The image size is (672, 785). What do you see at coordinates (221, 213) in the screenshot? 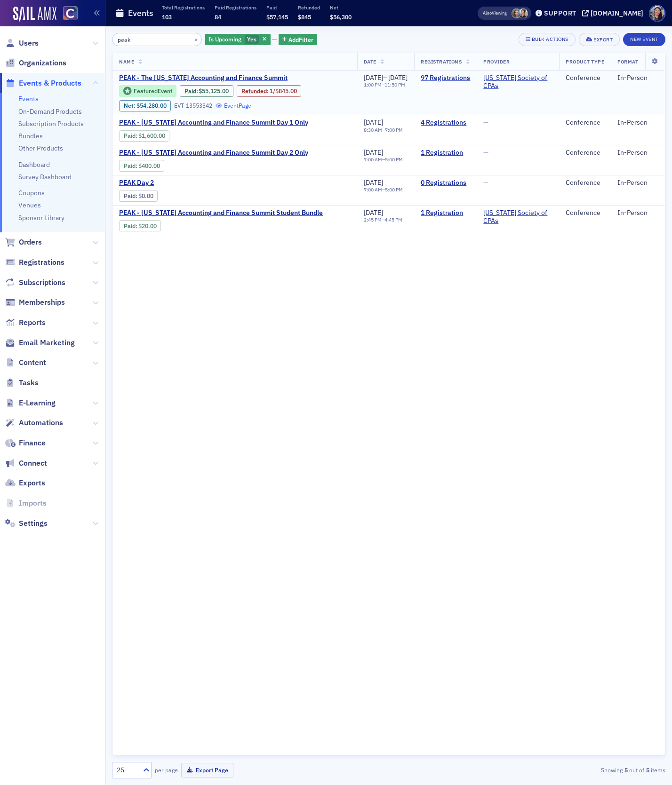
I see `span: PEAK - Colorado Accounting and Finance Summit Student Bundle` at bounding box center [221, 213].